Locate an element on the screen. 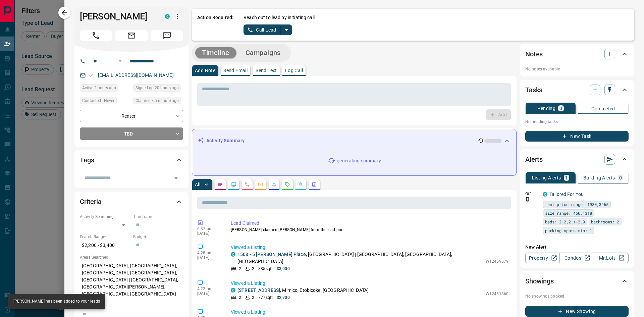 Image resolution: width=644 pixels, height=317 pixels. svg: Email Valid is located at coordinates (91, 75).